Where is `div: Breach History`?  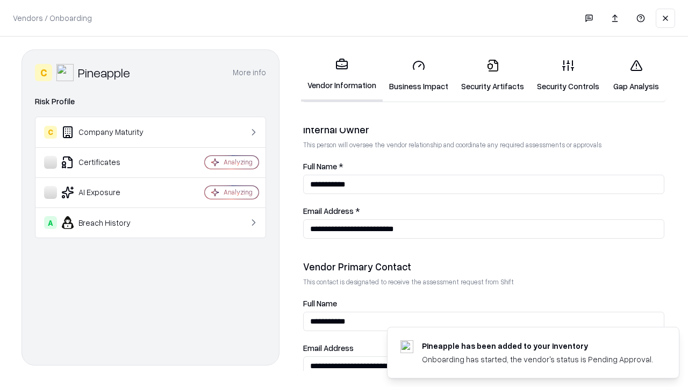 div: Breach History is located at coordinates (108, 223).